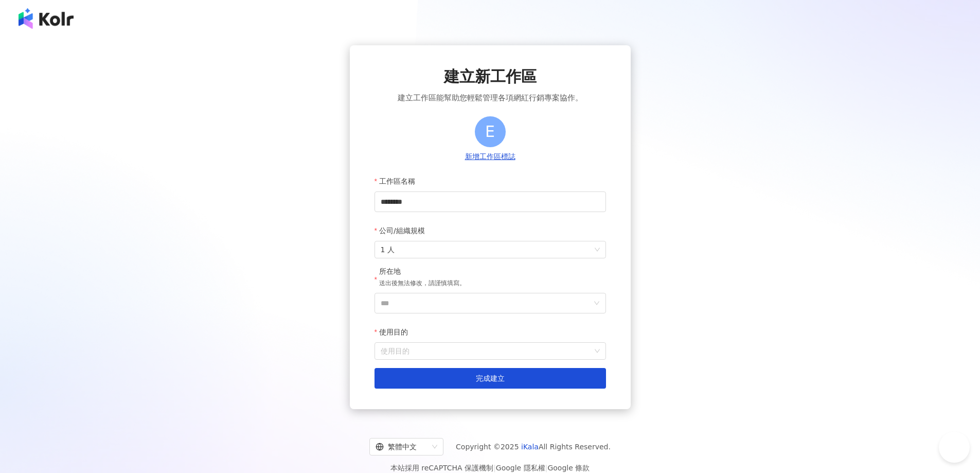  I want to click on span: Copyright © 2025 All Rights Reserved., so click(533, 447).